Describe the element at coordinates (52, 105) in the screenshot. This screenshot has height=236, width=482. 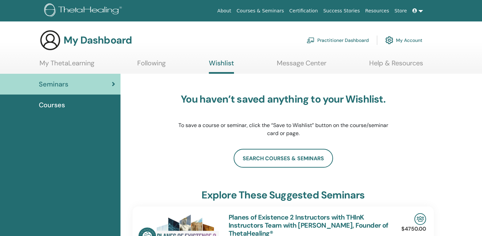
I see `span: Courses` at that location.